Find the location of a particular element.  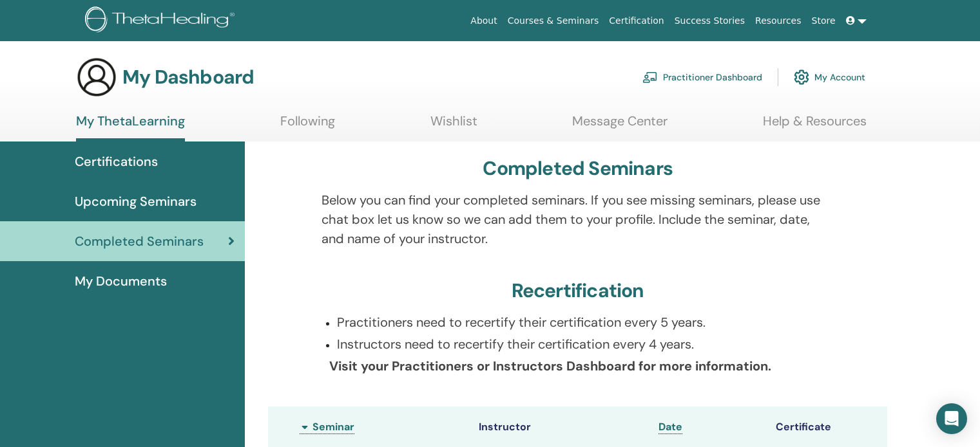

span: Certifications is located at coordinates (116, 161).